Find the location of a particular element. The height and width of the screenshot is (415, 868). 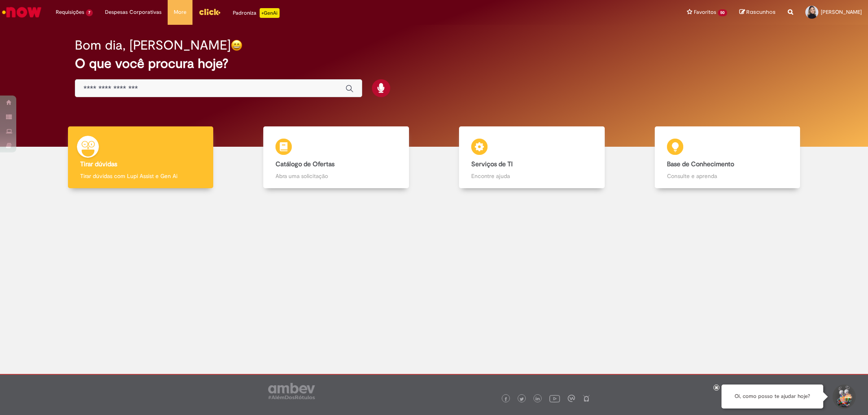

a: Catálogo de Ofertas Abra uma solicitação is located at coordinates (336, 158).